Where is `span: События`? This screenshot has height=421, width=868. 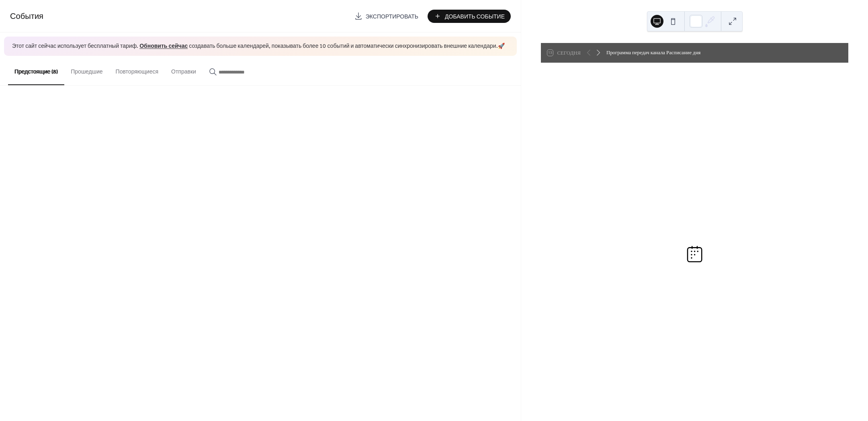
span: События is located at coordinates (27, 17).